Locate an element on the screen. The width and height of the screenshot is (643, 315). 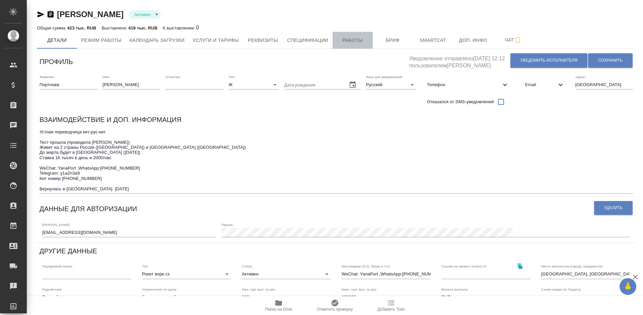
button: Удалить is located at coordinates (613, 208).